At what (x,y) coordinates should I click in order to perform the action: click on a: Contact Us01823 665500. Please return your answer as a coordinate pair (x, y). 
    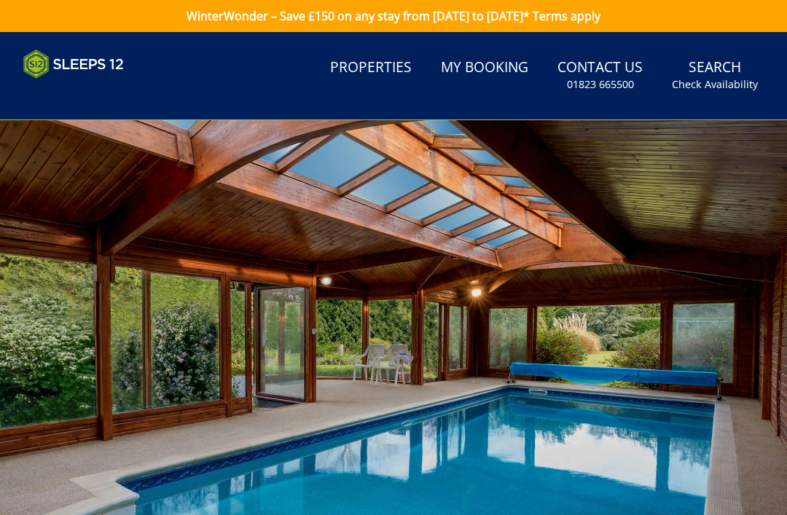
    Looking at the image, I should click on (599, 75).